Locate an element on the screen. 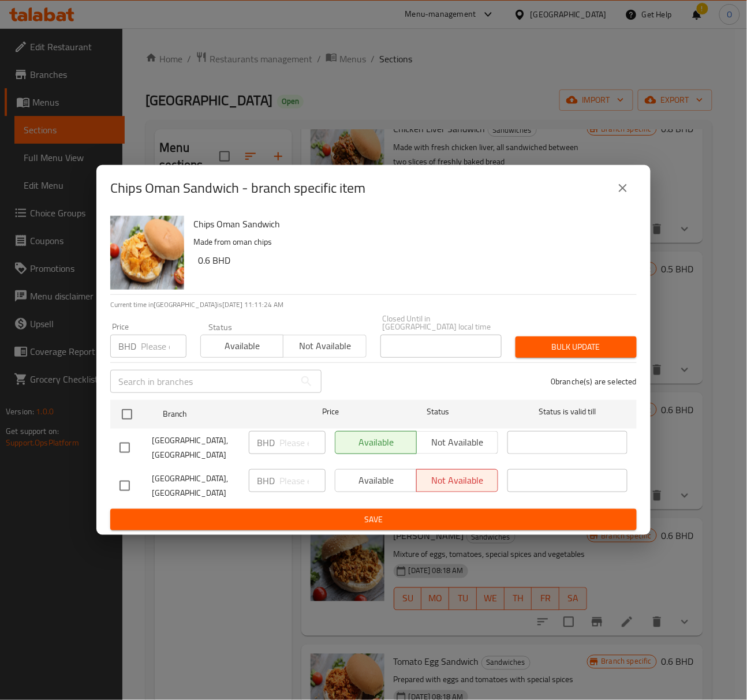  span: Not available is located at coordinates (324, 346).